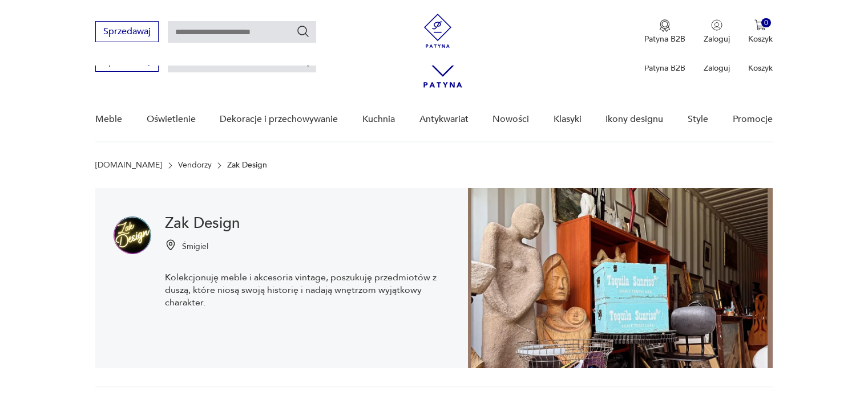 The image size is (868, 396). Describe the element at coordinates (307, 290) in the screenshot. I see `p: Kolekcjonuję meble i akcesoria vintage, poszukuję przedmiotów z duszą, które niosą swoją historię...` at that location.